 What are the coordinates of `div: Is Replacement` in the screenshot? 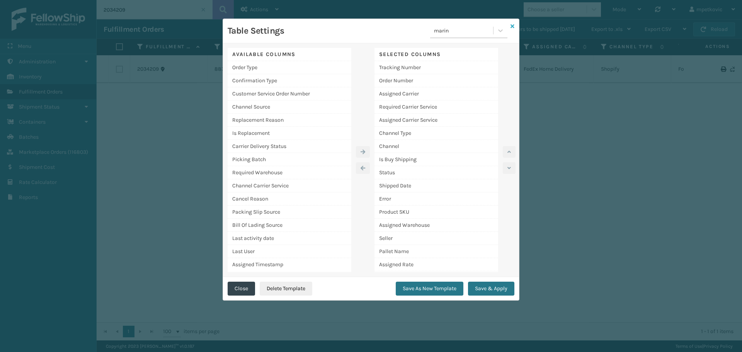 It's located at (289, 133).